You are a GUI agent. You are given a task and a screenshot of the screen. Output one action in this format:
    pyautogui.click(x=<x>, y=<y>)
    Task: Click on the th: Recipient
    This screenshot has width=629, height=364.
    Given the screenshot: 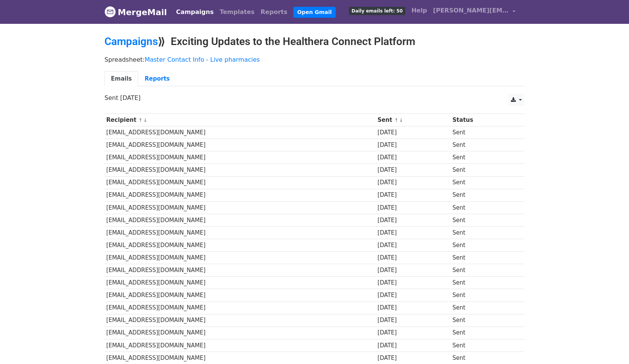 What is the action you would take?
    pyautogui.click(x=240, y=120)
    